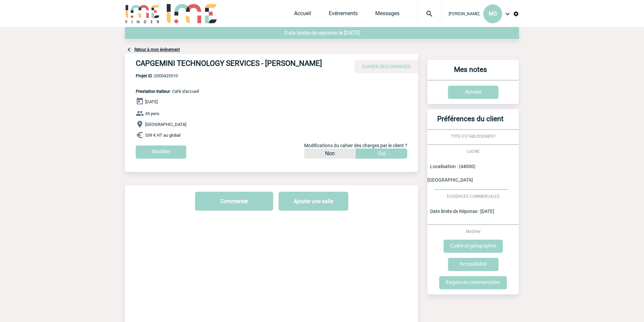 The image size is (644, 322). I want to click on input: Ajouter, so click(473, 92).